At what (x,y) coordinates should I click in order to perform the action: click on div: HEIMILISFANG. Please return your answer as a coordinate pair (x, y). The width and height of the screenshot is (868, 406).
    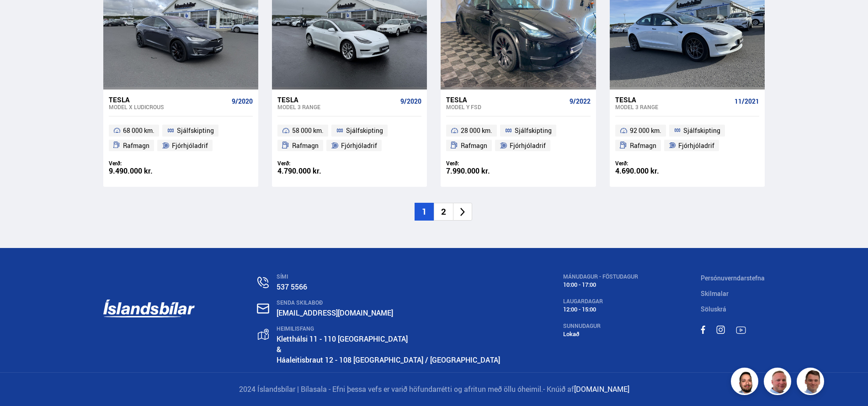
    Looking at the image, I should click on (388, 329).